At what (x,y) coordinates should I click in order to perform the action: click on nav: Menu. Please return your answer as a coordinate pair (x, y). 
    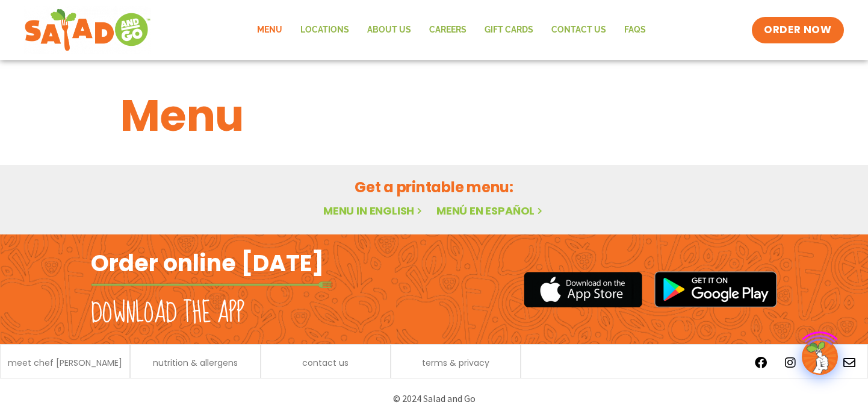
    Looking at the image, I should click on (452, 30).